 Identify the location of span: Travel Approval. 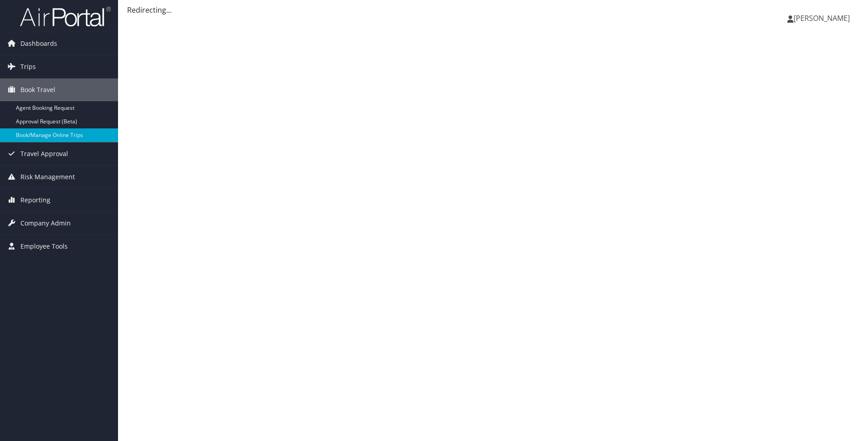
(44, 154).